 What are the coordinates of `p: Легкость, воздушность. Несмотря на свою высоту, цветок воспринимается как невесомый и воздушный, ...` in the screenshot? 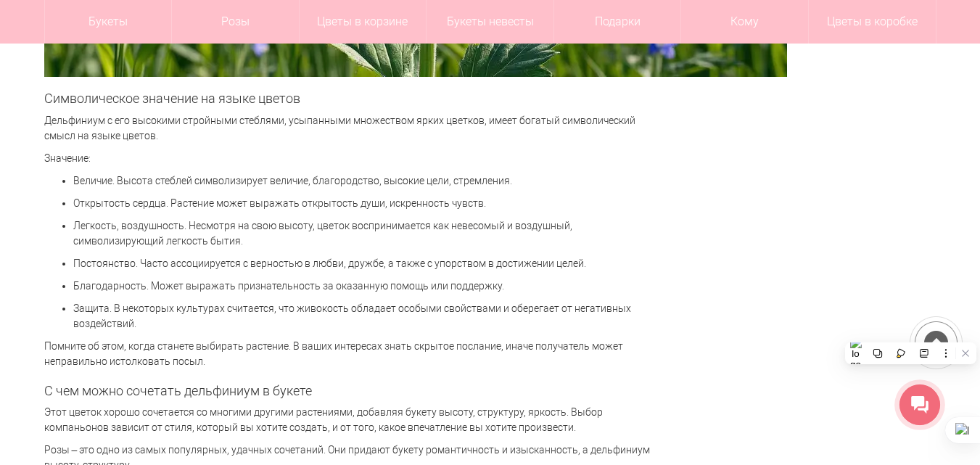 It's located at (367, 233).